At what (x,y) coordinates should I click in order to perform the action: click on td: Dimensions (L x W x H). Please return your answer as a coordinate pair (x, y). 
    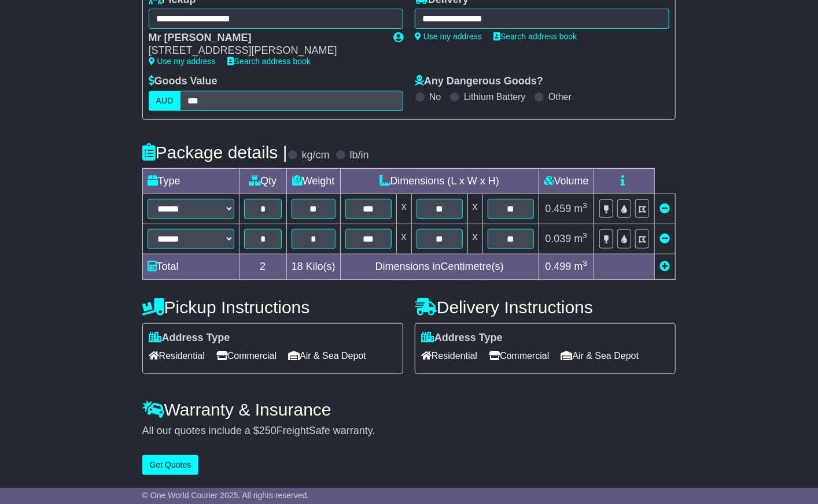
    Looking at the image, I should click on (439, 181).